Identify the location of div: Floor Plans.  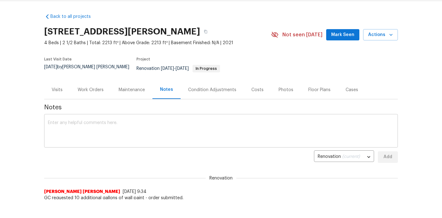
(319, 90).